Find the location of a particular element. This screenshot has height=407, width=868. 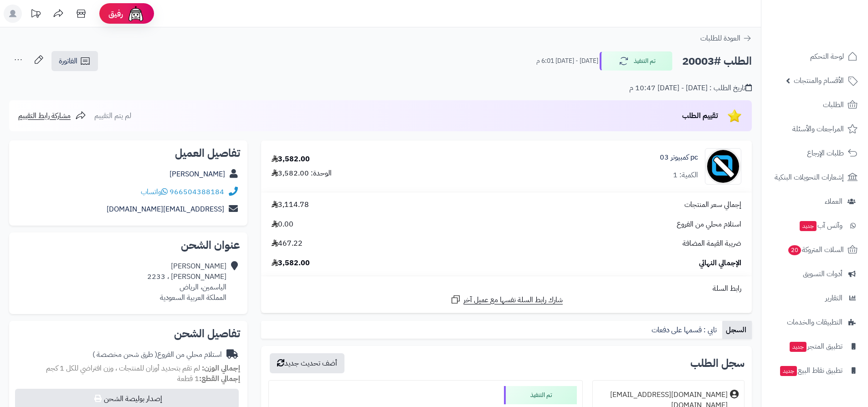

span: ( طرق شحن مخصصة ) is located at coordinates (125, 354).